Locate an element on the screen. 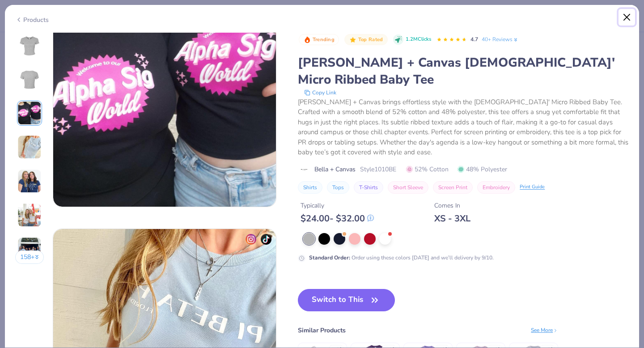  button: Short Sleeve is located at coordinates (408, 187).